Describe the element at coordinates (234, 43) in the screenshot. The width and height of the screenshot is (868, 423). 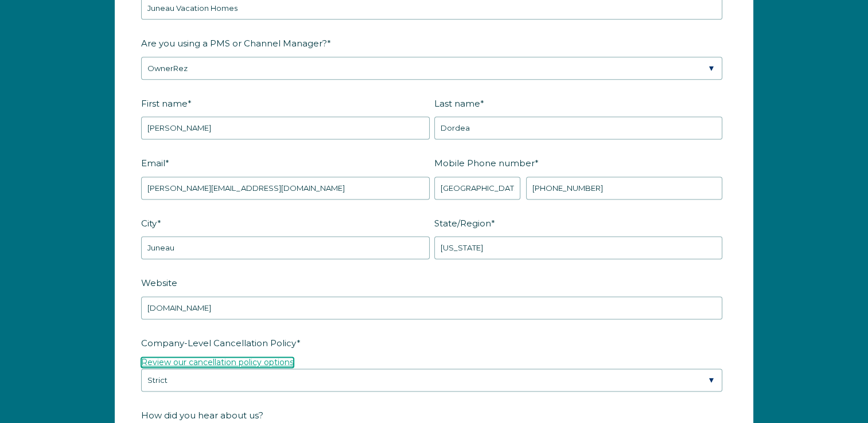
I see `span: Are you using a PMS or Channel Manager?` at that location.